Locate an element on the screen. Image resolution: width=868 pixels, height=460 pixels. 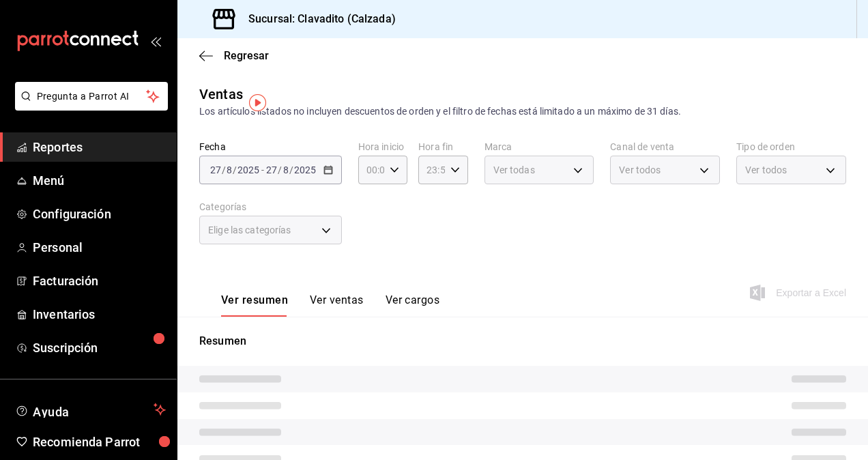
label: Marca is located at coordinates (539, 147).